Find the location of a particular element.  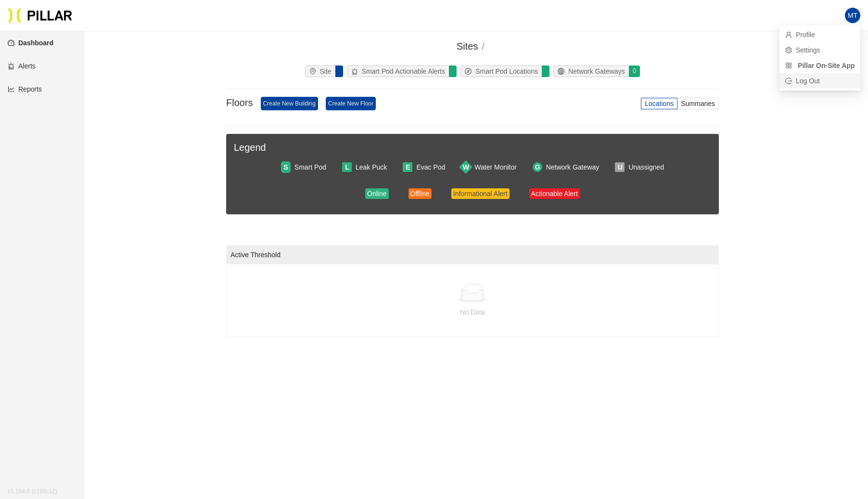

div: Network Gateway is located at coordinates (572, 167).